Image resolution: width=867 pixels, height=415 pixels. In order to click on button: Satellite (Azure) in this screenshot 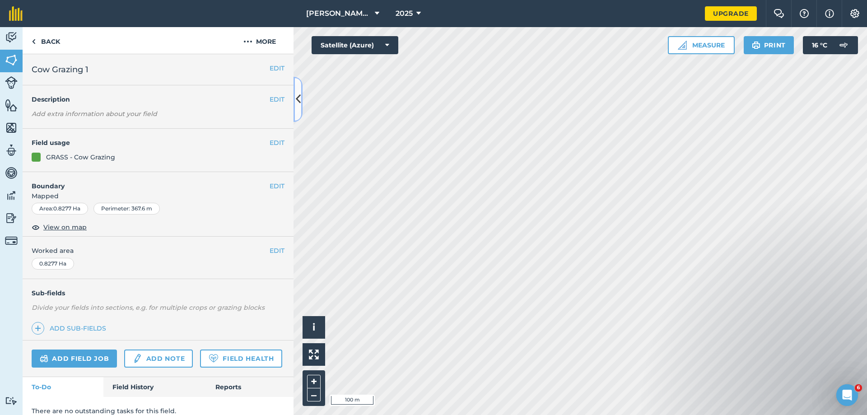, I will do `click(355, 45)`.